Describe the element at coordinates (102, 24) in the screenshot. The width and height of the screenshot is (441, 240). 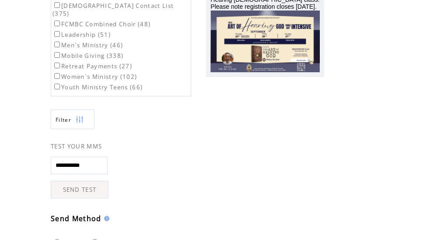
I see `label: FCMBC Combined Choir (48)` at that location.